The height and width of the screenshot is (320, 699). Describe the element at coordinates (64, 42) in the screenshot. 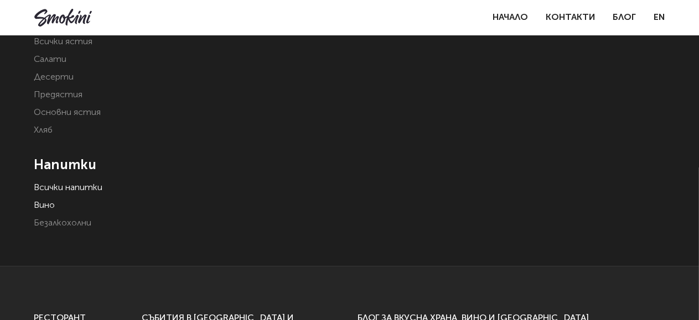

I see `a: Всички ястия` at that location.